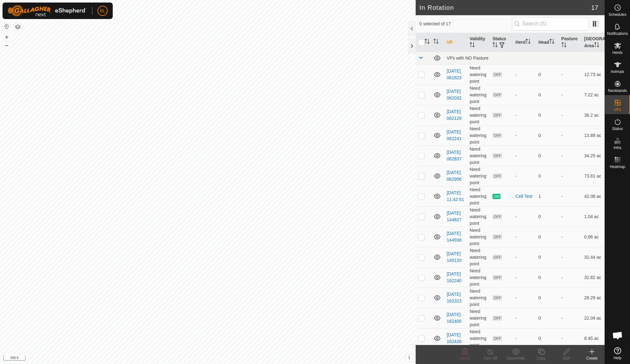  What do you see at coordinates (550, 23) in the screenshot?
I see `input: Search (S)` at bounding box center [550, 23].